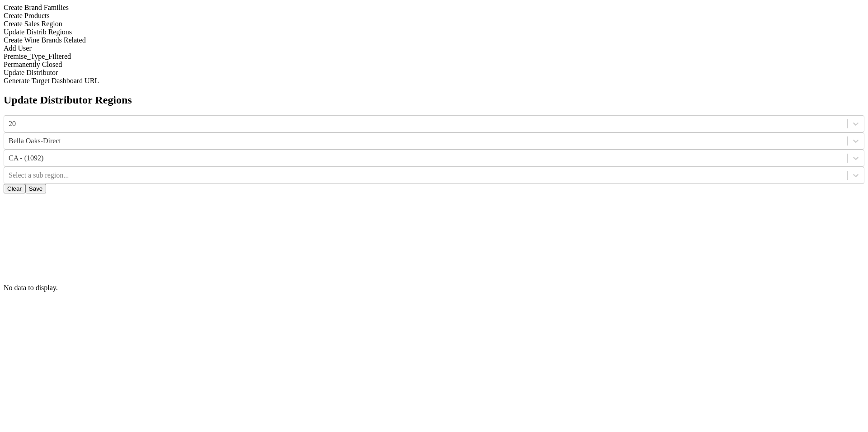  What do you see at coordinates (434, 24) in the screenshot?
I see `div: Create Sales Region` at bounding box center [434, 24].